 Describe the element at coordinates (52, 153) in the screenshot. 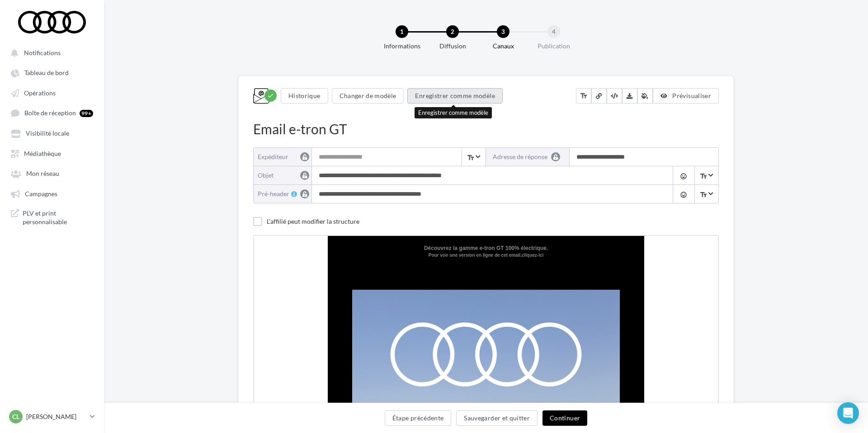

I see `a: Médiathèque` at that location.